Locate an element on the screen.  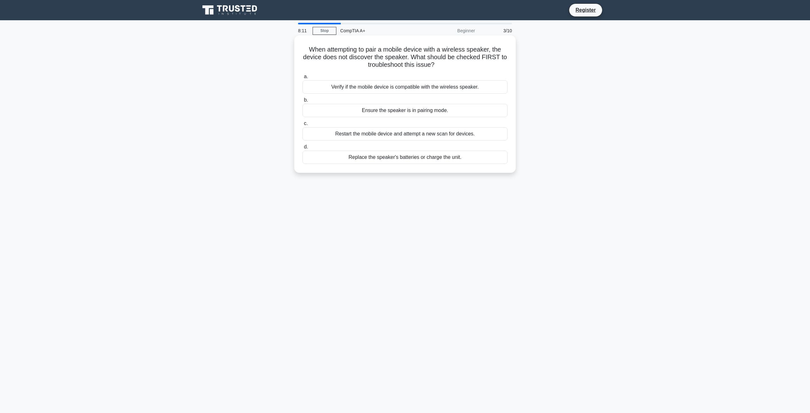
a: Register is located at coordinates (586, 10).